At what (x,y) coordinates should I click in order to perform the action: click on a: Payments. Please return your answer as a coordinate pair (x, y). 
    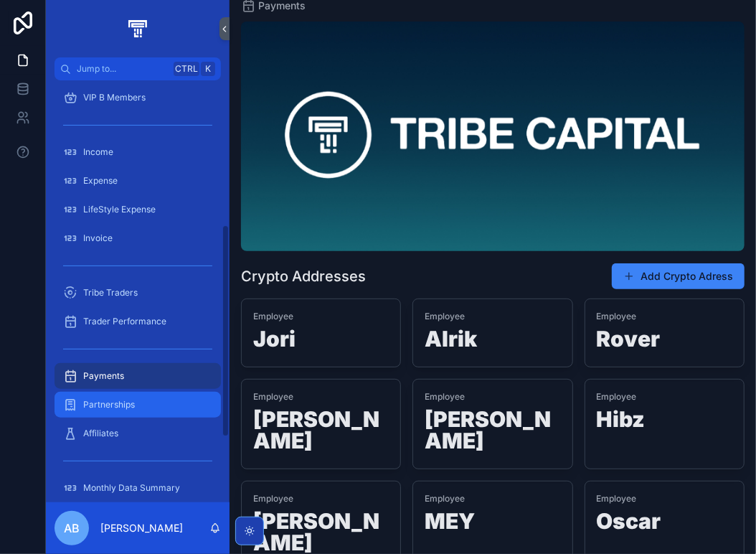
    Looking at the image, I should click on (137, 376).